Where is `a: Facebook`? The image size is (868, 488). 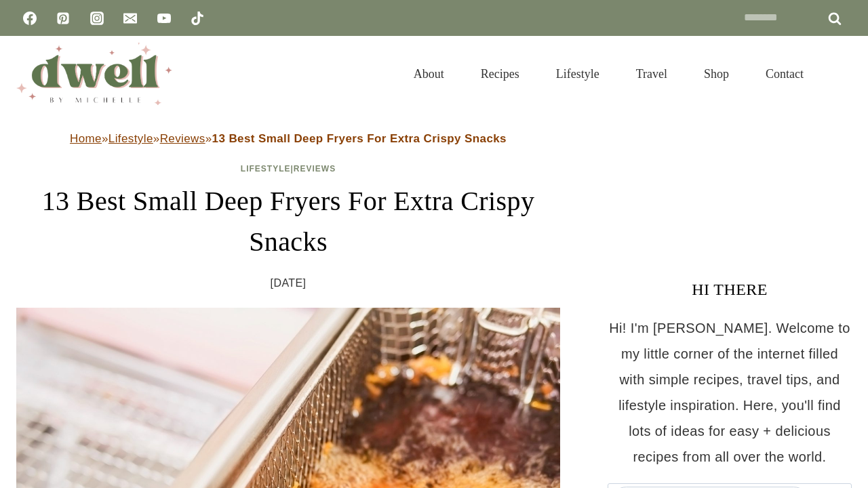
a: Facebook is located at coordinates (30, 18).